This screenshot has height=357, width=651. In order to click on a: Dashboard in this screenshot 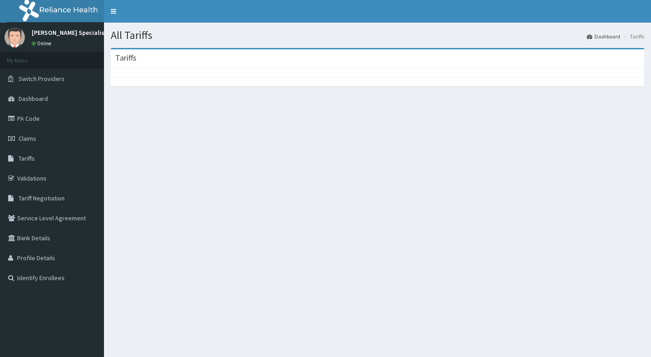, I will do `click(604, 36)`.